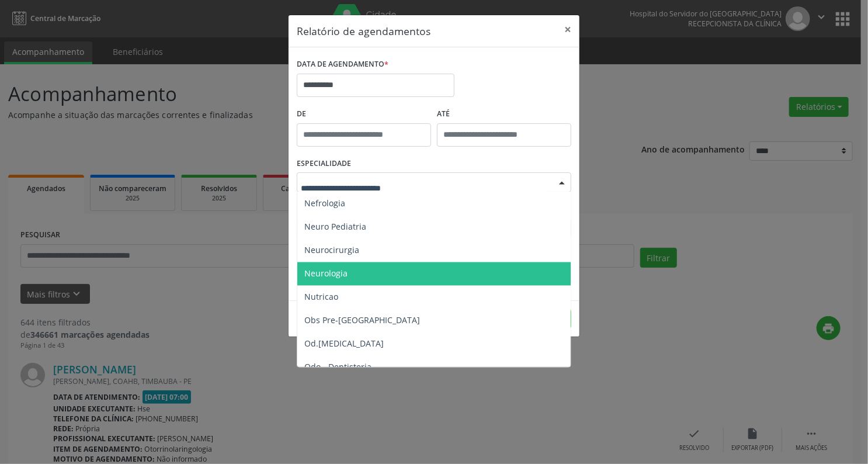 The height and width of the screenshot is (464, 868). What do you see at coordinates (324, 164) in the screenshot?
I see `label: ESPECIALIDADE` at bounding box center [324, 164].